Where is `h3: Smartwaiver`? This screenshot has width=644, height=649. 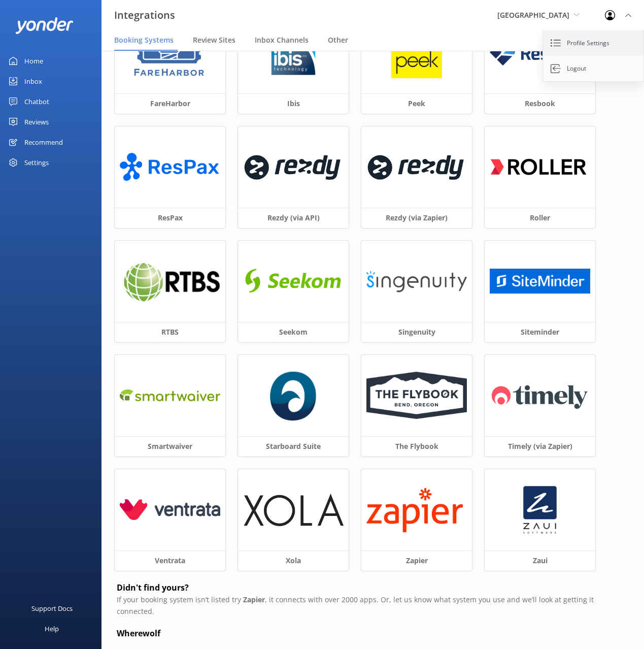
h3: Smartwaiver is located at coordinates (170, 446).